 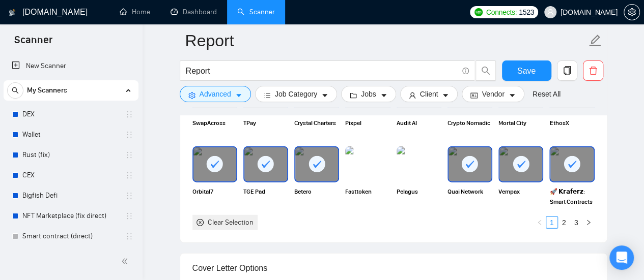 I want to click on span: edit, so click(x=596, y=41).